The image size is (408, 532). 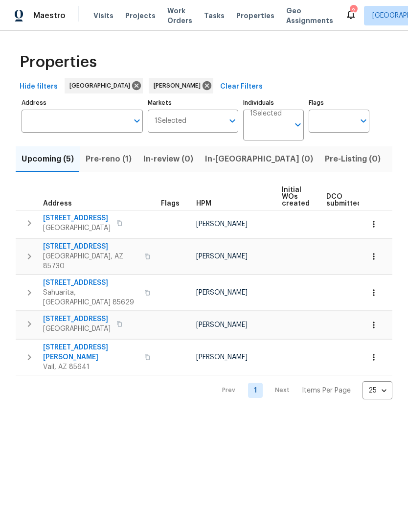 I want to click on span: Hide filters, so click(x=38, y=87).